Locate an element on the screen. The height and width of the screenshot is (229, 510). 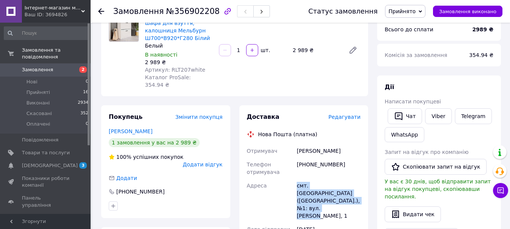
span: 3 is located at coordinates (83, 165).